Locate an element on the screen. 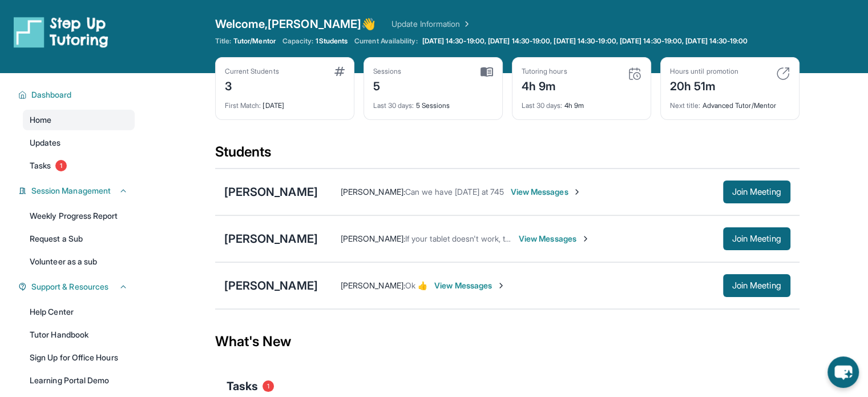 This screenshot has height=397, width=868. span: Home is located at coordinates (40, 120).